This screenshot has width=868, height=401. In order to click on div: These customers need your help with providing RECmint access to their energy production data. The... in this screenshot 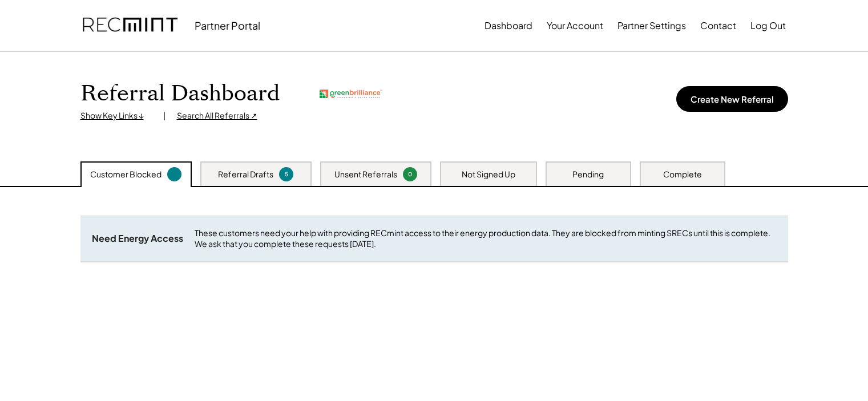, I will do `click(486, 238)`.